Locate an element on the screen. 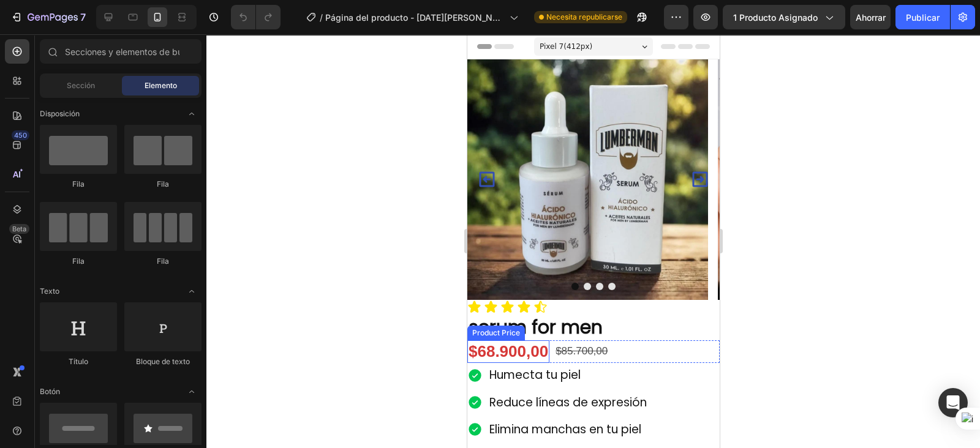 The image size is (980, 448). font: Beta is located at coordinates (19, 229).